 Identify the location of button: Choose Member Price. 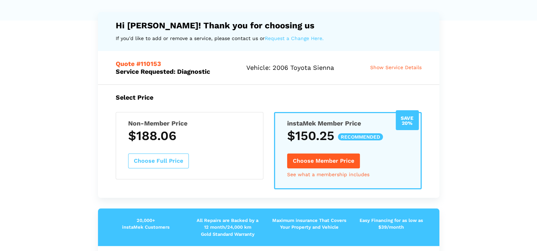
(323, 161).